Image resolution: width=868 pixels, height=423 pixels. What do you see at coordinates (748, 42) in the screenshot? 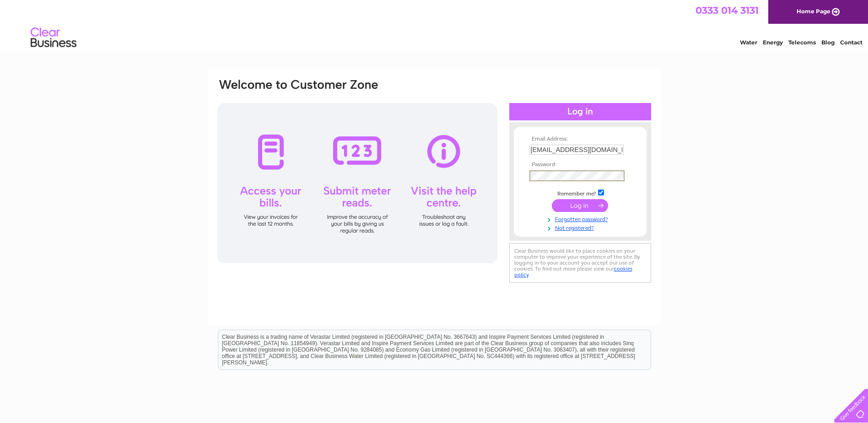
I see `a: Water` at bounding box center [748, 42].